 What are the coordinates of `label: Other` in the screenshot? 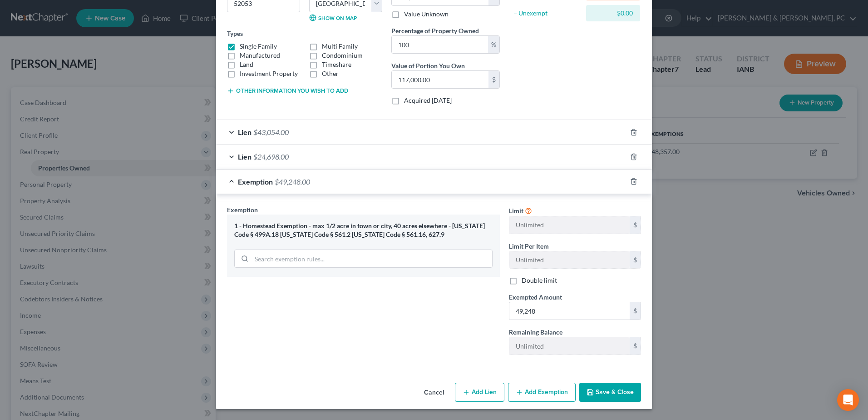 It's located at (330, 73).